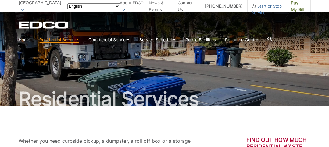 This screenshot has height=147, width=329. Describe the element at coordinates (59, 40) in the screenshot. I see `a: Residential Services` at that location.